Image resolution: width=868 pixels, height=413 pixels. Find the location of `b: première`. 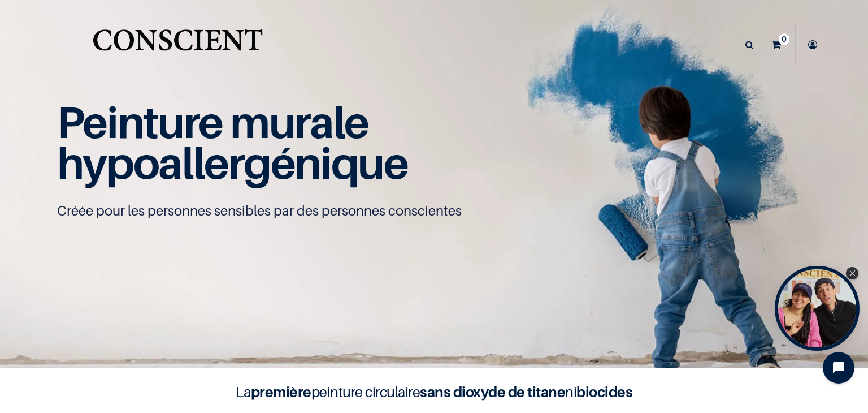

b: première is located at coordinates (281, 391).